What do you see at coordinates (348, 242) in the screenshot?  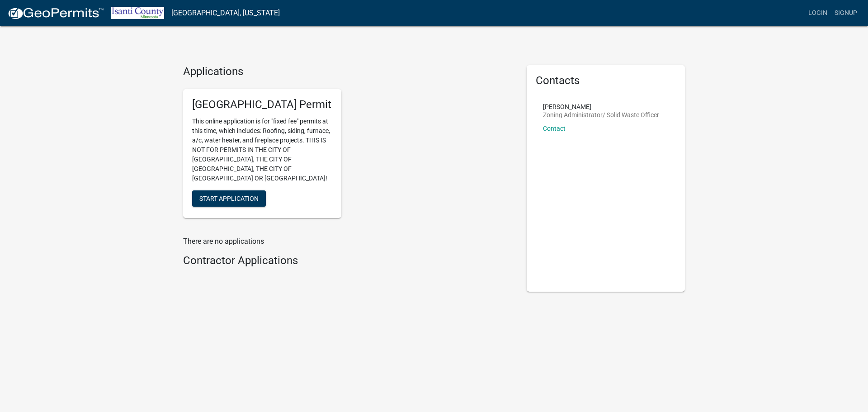 I see `p: There are no applications` at bounding box center [348, 242].